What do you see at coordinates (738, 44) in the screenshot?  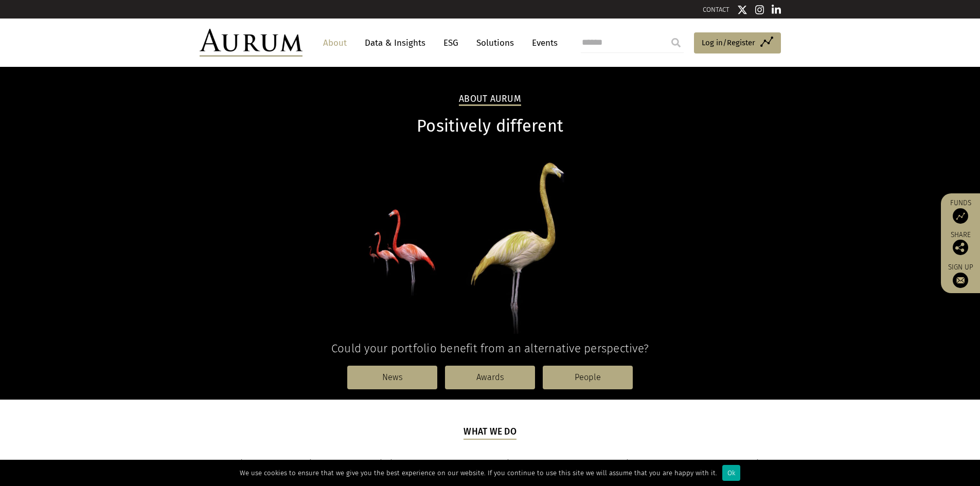 I see `a: Log in/Register` at bounding box center [738, 44].